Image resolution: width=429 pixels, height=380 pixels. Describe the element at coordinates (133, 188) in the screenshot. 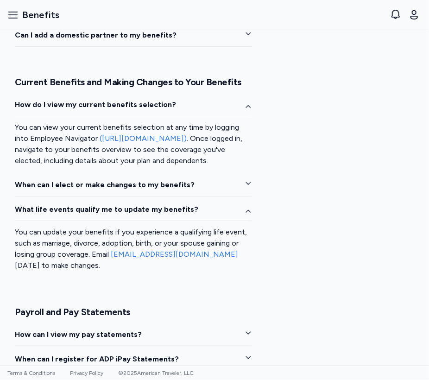

I see `button: When can I elect or make changes to my benefits?` at that location.